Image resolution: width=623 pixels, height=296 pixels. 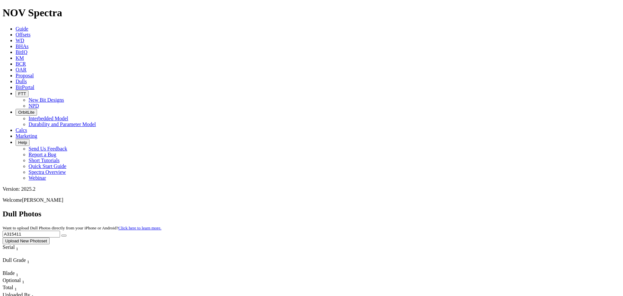 What do you see at coordinates (82, 228) in the screenshot?
I see `small: Want to upload Dull Photos directly from your iPhone or Android?` at bounding box center [82, 228].